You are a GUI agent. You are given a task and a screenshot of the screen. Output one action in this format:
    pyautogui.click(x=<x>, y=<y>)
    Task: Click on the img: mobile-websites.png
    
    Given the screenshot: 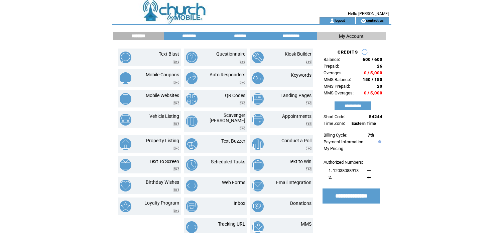 What is the action you would take?
    pyautogui.click(x=125, y=99)
    